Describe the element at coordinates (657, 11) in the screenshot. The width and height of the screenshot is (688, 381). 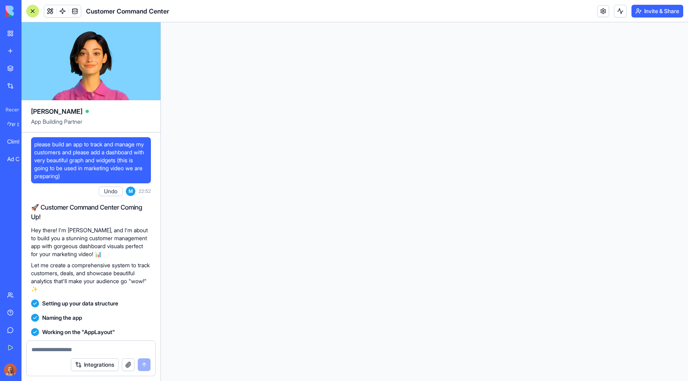
I see `button: Invite & Share` at that location.